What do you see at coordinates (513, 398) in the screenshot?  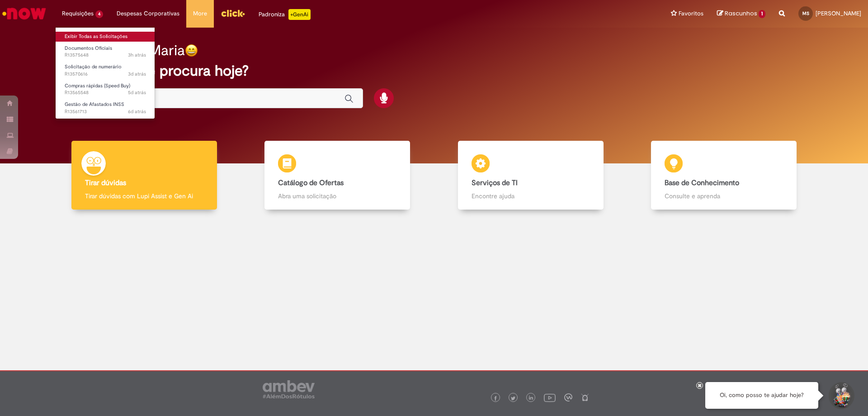 I see `img: logo_footer_twitter.png` at bounding box center [513, 398].